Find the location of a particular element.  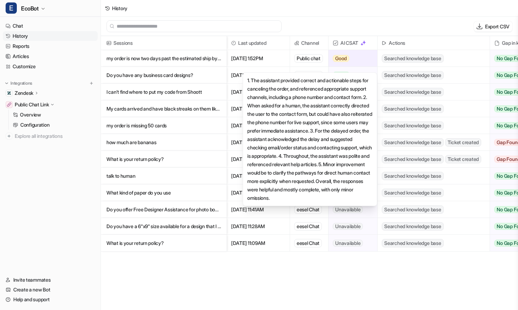

img: Public Chat Link is located at coordinates (9, 105).